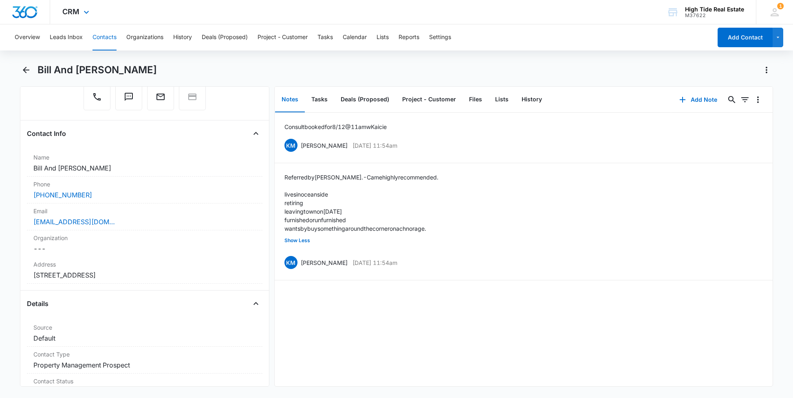 This screenshot has height=398, width=793. I want to click on button: Add Note, so click(698, 100).